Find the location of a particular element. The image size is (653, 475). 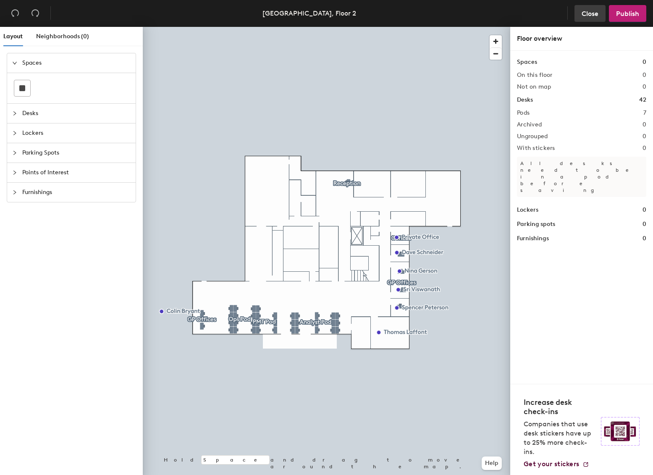

h2: On this floor is located at coordinates (535, 75).